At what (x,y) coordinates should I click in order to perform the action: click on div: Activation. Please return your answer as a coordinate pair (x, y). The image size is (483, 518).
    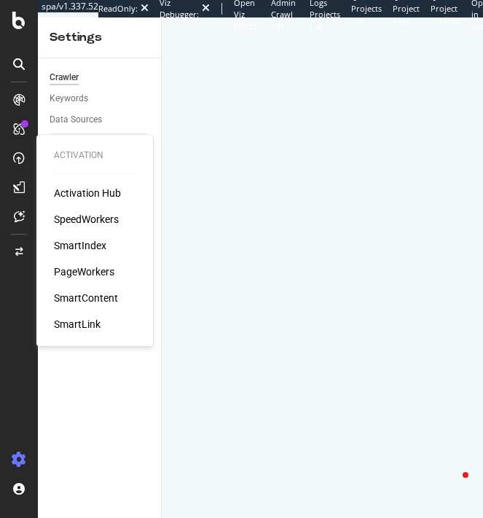
    Looking at the image, I should click on (95, 155).